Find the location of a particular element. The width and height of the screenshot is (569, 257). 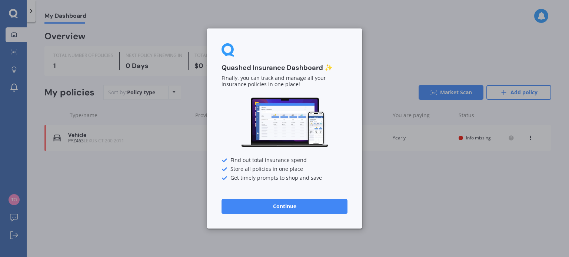

button: Continue is located at coordinates (284, 207).